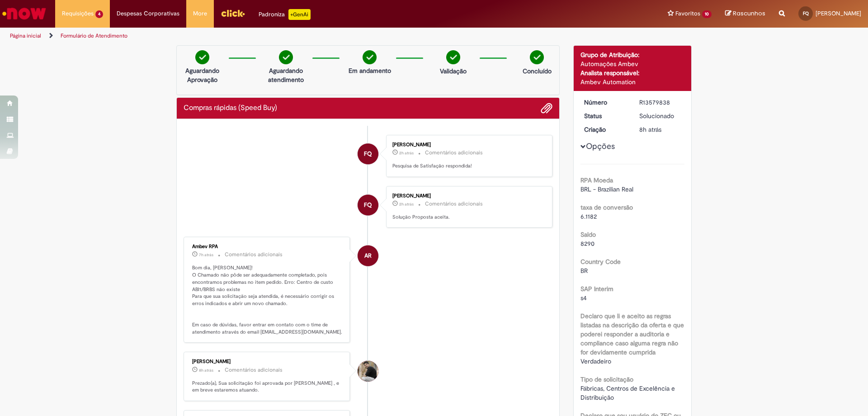  What do you see at coordinates (607, 189) in the screenshot?
I see `span: BRL - Brazilian Real` at bounding box center [607, 189].